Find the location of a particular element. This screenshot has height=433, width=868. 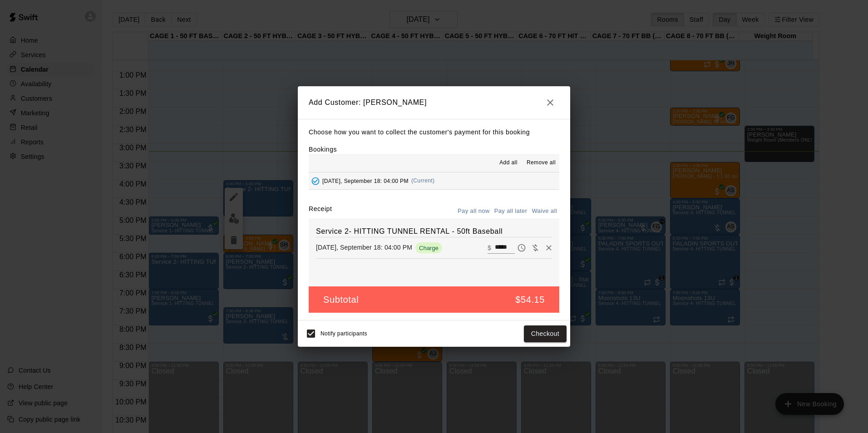

p: Choose how you want to collect the customer's payment for this booking is located at coordinates (434, 132).